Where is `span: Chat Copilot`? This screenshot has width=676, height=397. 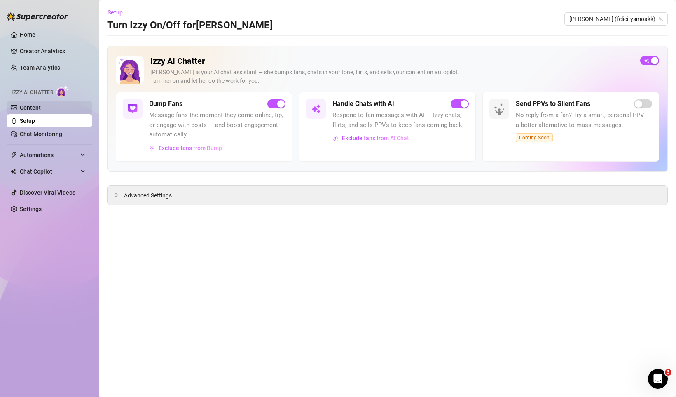
span: Chat Copilot is located at coordinates (49, 171).